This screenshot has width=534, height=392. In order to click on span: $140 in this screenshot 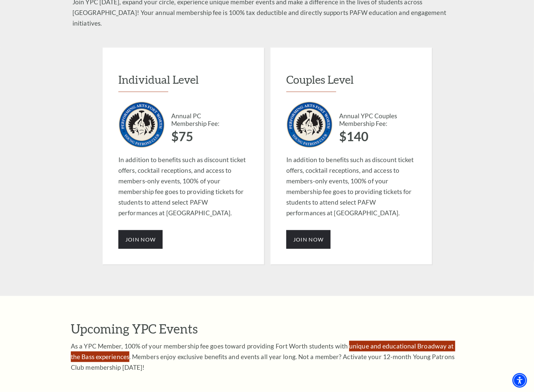, I will do `click(371, 136)`.